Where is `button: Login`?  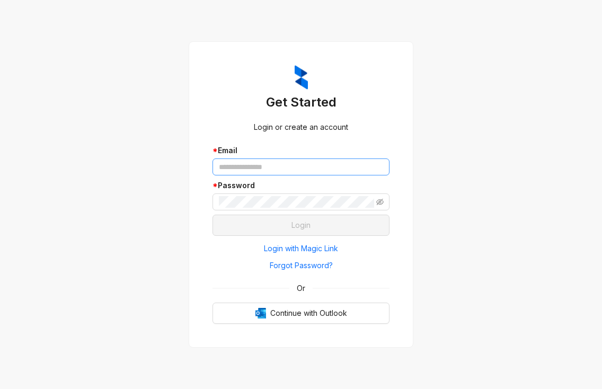
button: Login is located at coordinates (301, 225).